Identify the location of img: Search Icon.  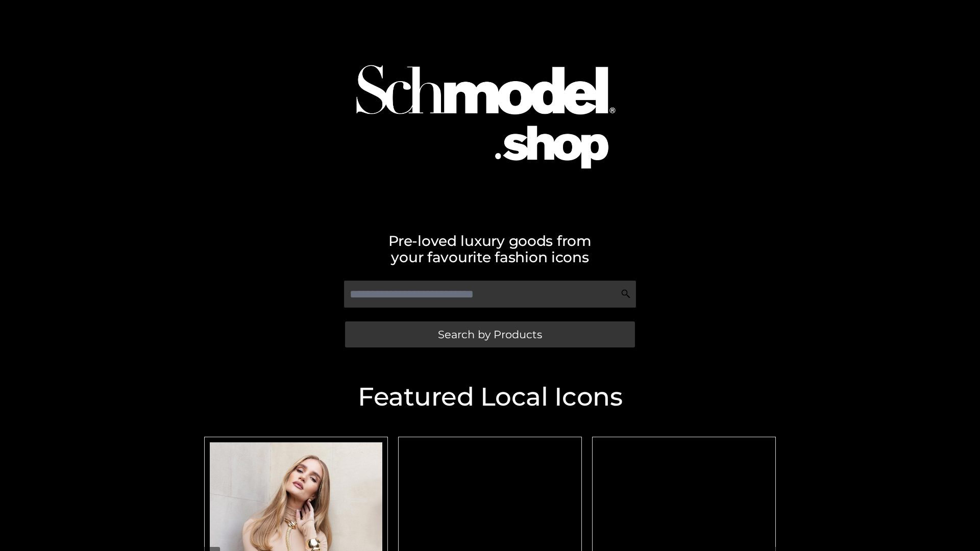
(626, 294).